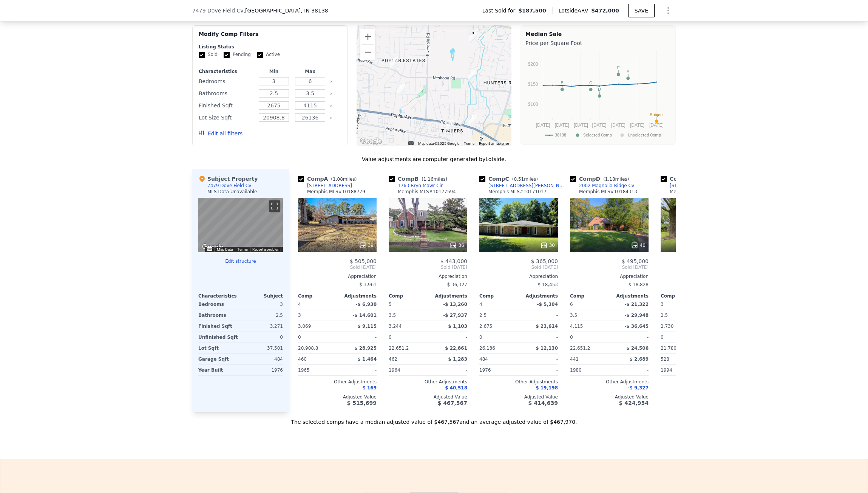 Image resolution: width=868 pixels, height=493 pixels. I want to click on div: 484, so click(263, 359).